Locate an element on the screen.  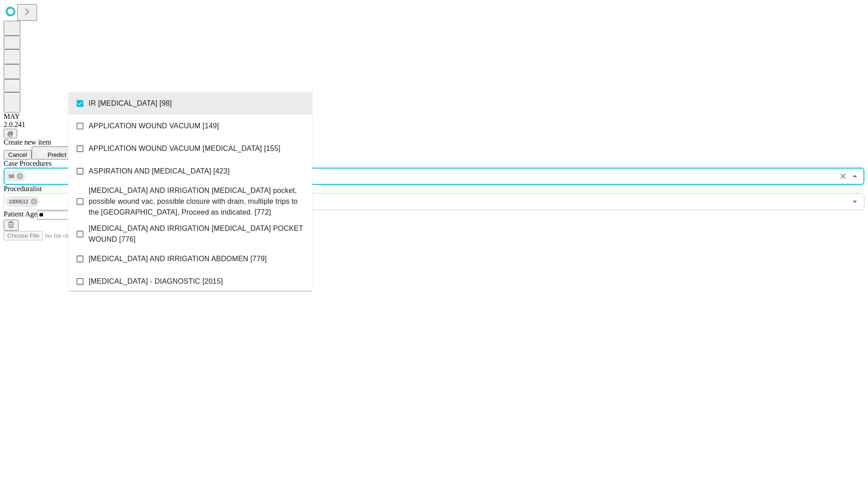
span: Patient Age is located at coordinates (21, 214).